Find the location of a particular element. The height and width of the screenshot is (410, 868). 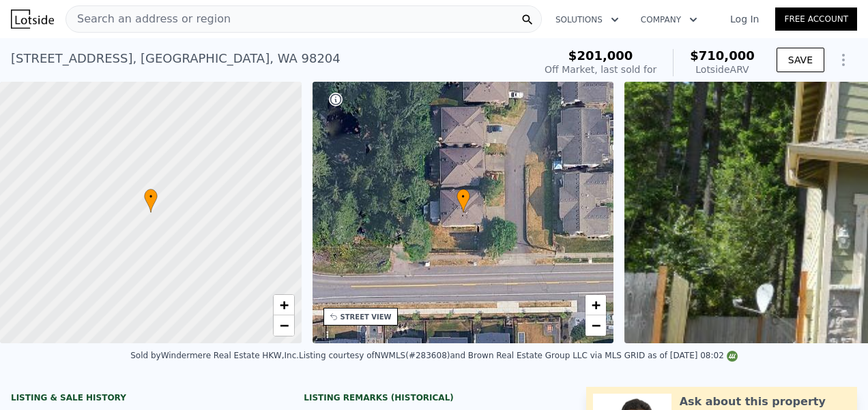

button: Show Options is located at coordinates (843, 60).